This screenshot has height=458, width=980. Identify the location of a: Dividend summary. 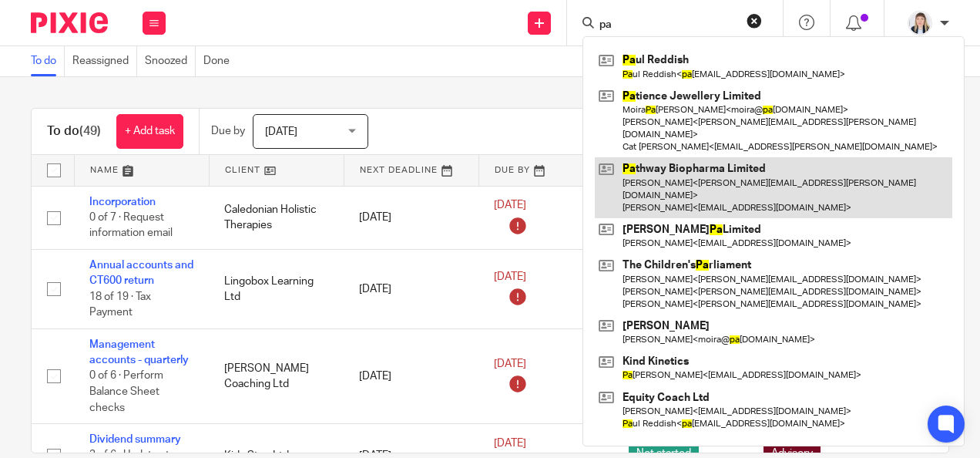
(135, 439).